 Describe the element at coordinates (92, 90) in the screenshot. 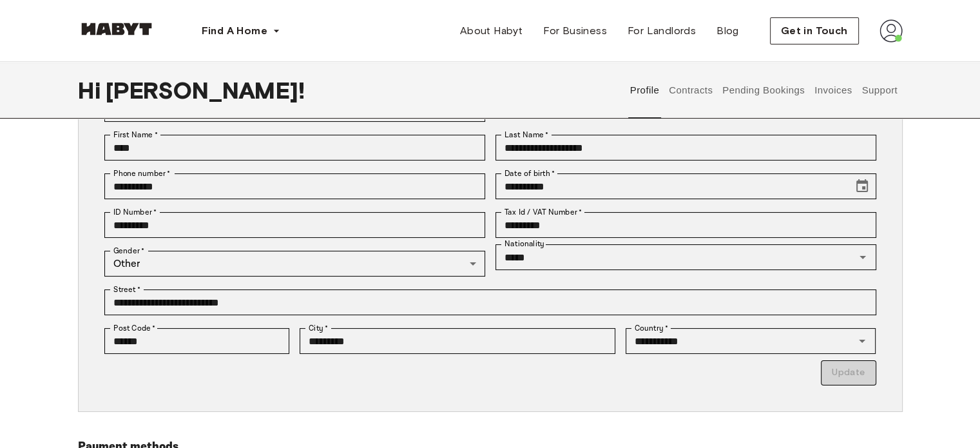

I see `span: Hi` at that location.